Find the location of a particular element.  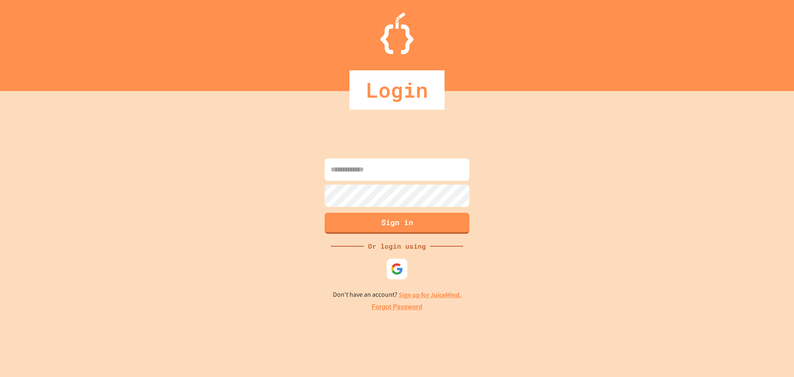

a: Forgot Password is located at coordinates (397, 307).